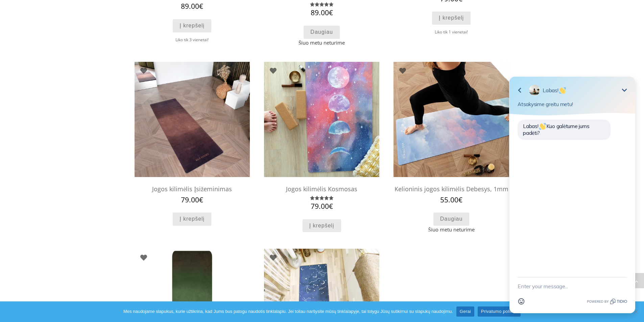  Describe the element at coordinates (451, 218) in the screenshot. I see `a: Daugiau informacijos apie “Kelioninis jogos kilimėlis Debesys, 1mm”` at that location.